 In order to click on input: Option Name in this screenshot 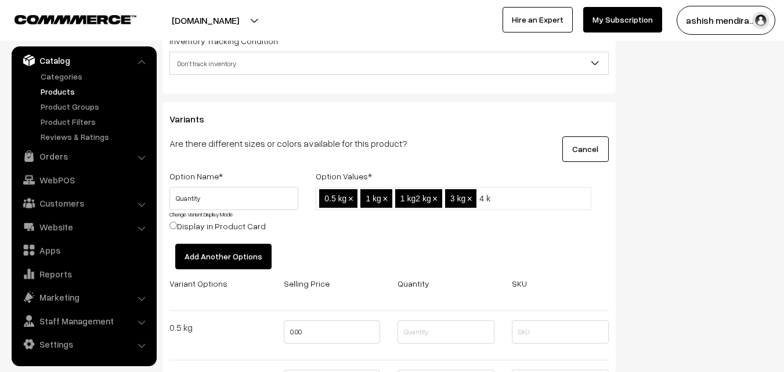, I will do `click(234, 199)`.